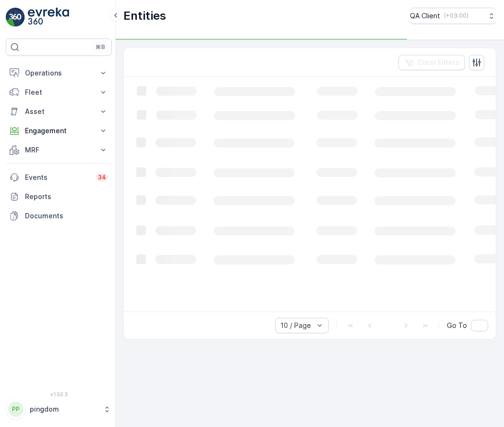  Describe the element at coordinates (58, 131) in the screenshot. I see `p: Engagement` at that location.